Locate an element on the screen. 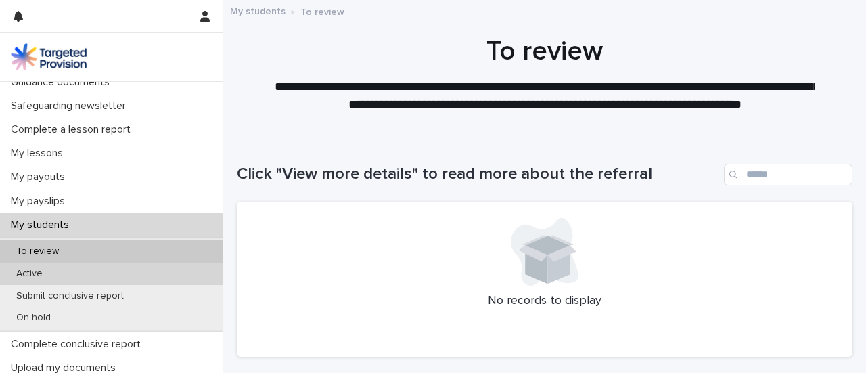  p: My lessons is located at coordinates (39, 153).